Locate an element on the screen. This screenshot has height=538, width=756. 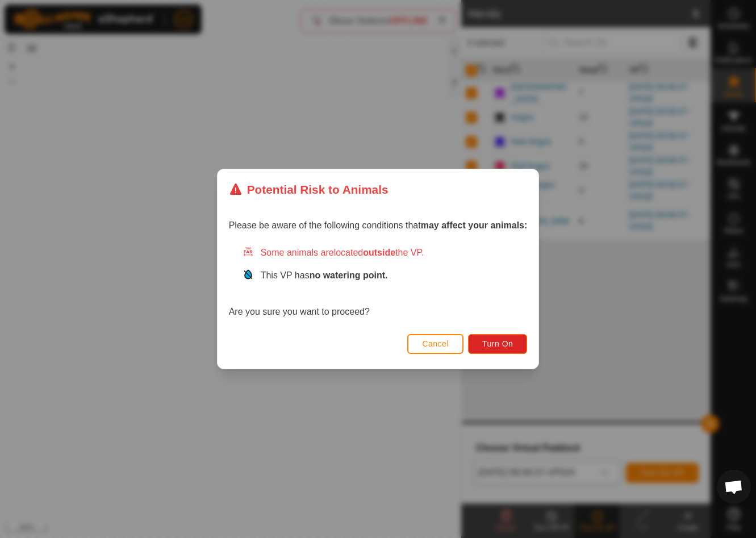
strong: no watering point. is located at coordinates (349, 275).